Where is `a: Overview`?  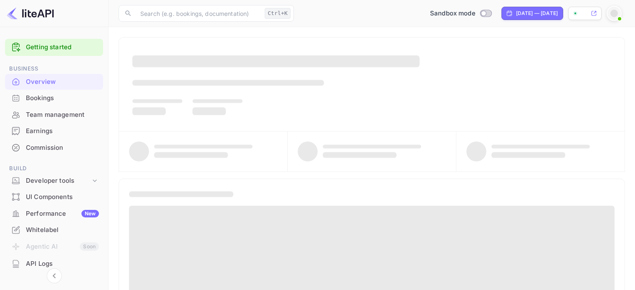 a: Overview is located at coordinates (54, 81).